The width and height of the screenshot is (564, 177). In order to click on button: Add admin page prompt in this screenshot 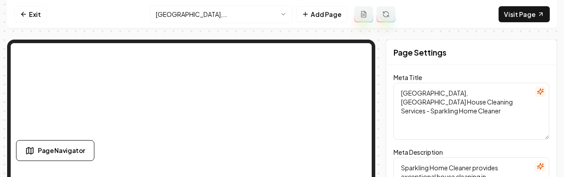, I will do `click(364, 14)`.